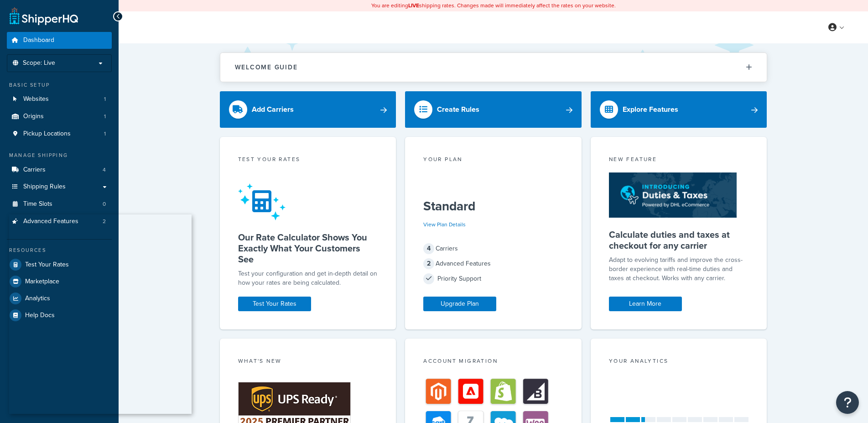 Image resolution: width=868 pixels, height=423 pixels. Describe the element at coordinates (679, 240) in the screenshot. I see `h5: Calculate duties and taxes at checkout for any carrier` at that location.